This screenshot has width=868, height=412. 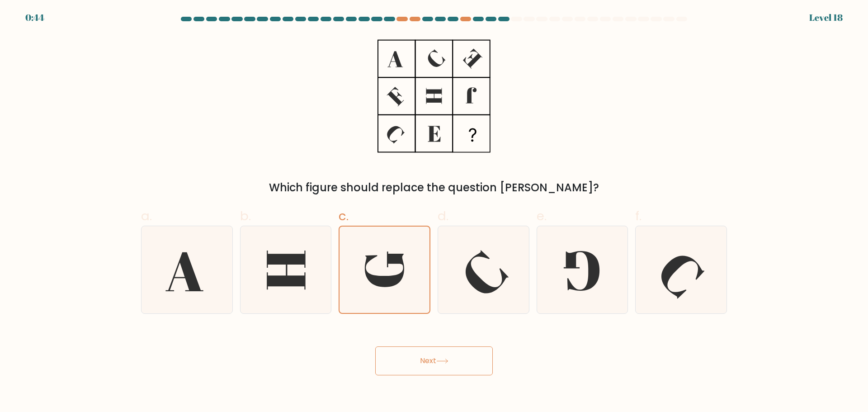 I want to click on div: Level 18, so click(x=826, y=18).